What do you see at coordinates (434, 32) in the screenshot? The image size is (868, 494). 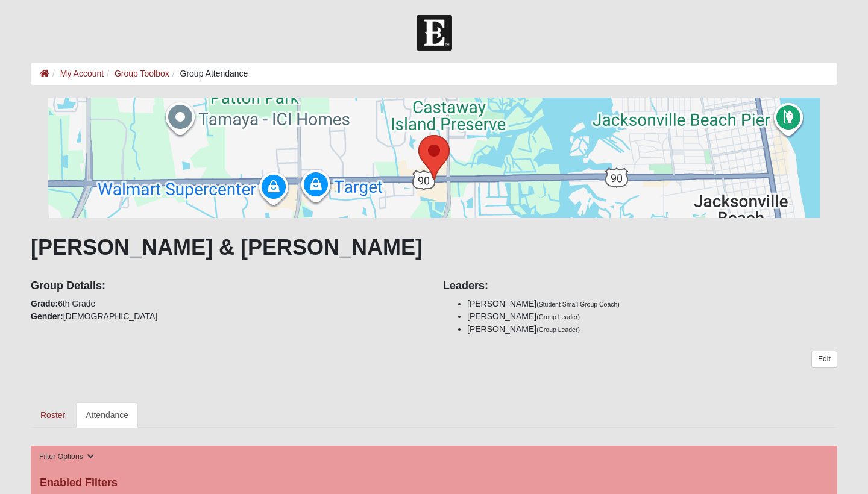 I see `img: Church of Eleven22 Logo` at bounding box center [434, 32].